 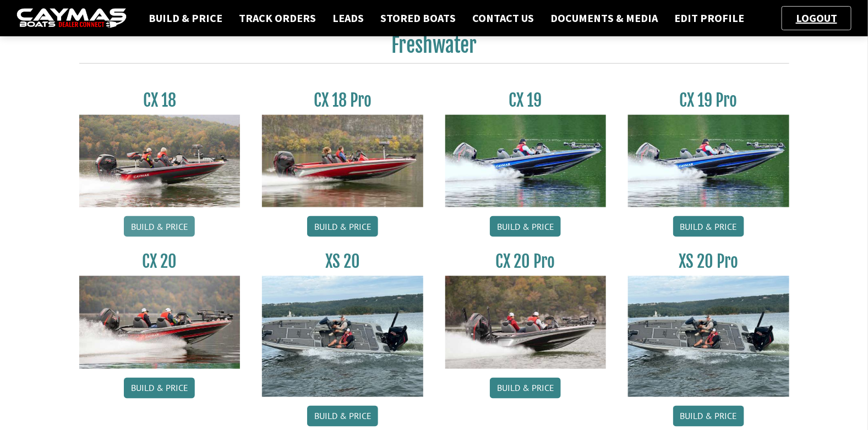 I want to click on h3: CX 19 Pro, so click(x=709, y=100).